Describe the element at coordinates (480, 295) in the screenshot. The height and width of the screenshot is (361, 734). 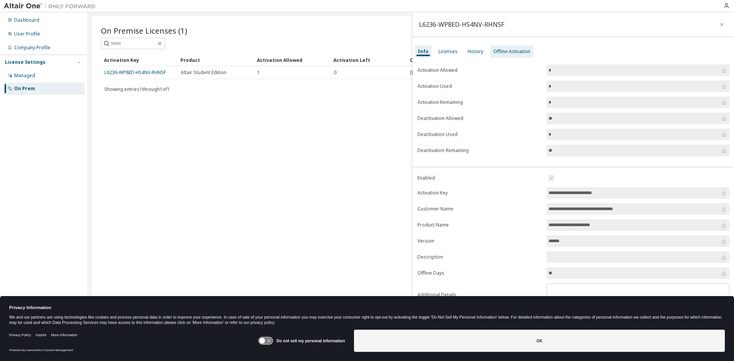
I see `label: Additional Details` at that location.